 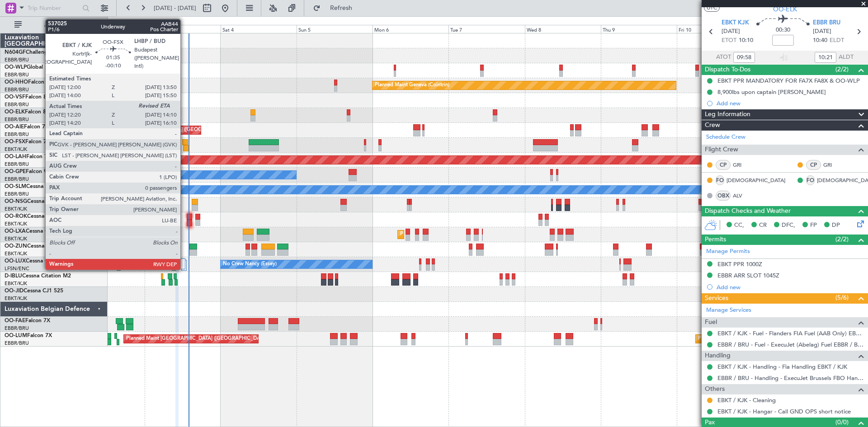 I want to click on div: No Crew Nancy (Essey), so click(x=250, y=265).